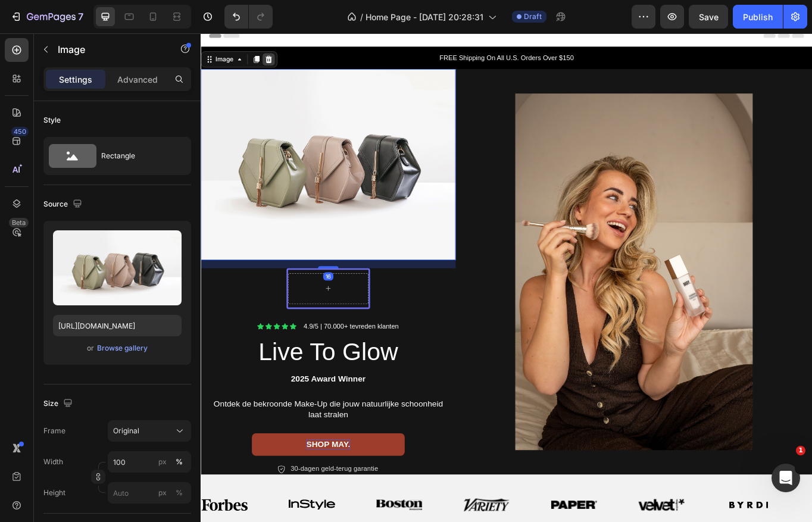 The image size is (812, 522). What do you see at coordinates (122, 348) in the screenshot?
I see `button: Browse gallery` at bounding box center [122, 348].